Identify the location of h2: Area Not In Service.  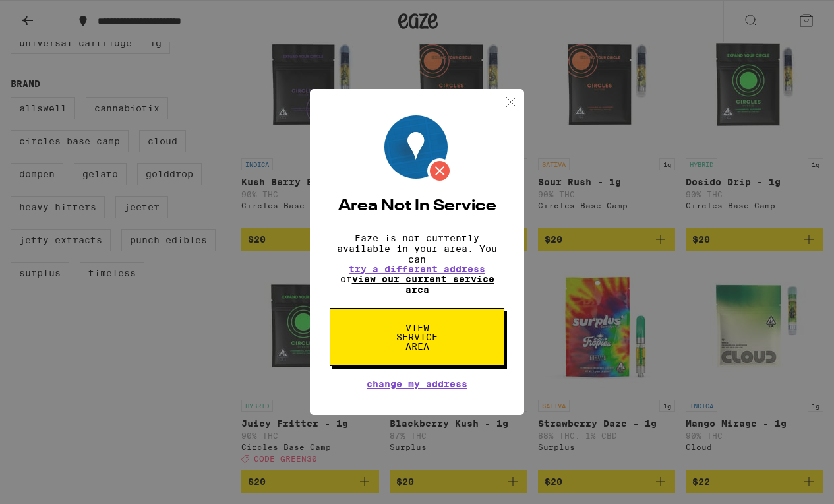
(417, 207).